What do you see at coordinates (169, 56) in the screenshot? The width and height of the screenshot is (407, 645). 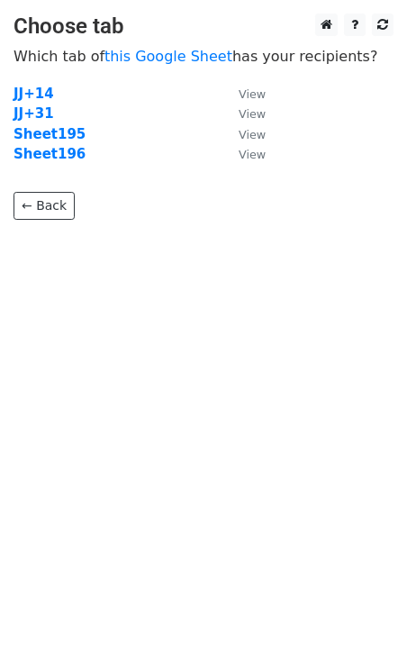 I see `a: this Google Sheet` at bounding box center [169, 56].